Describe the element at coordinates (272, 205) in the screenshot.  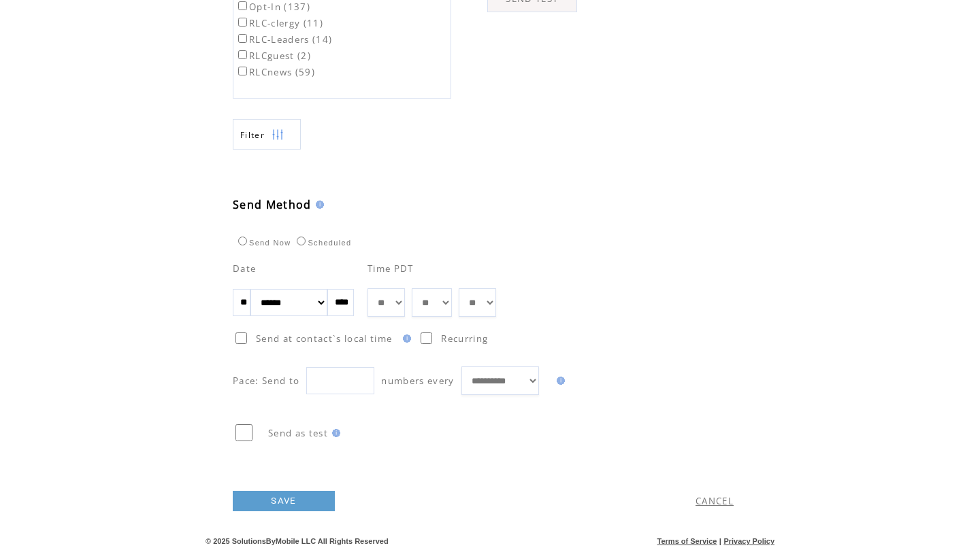
I see `span: Send Method` at that location.